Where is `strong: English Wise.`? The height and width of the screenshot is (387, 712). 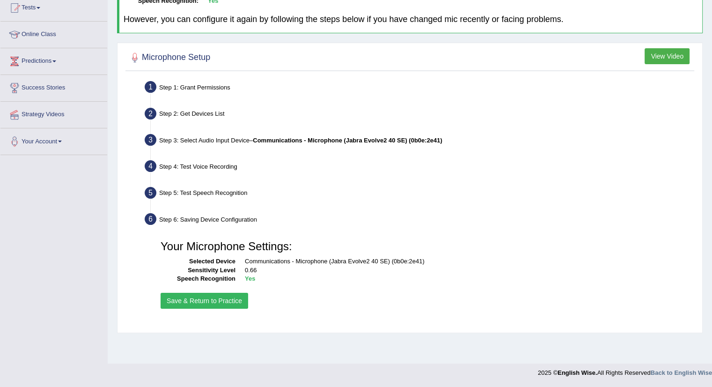 strong: English Wise. is located at coordinates (577, 372).